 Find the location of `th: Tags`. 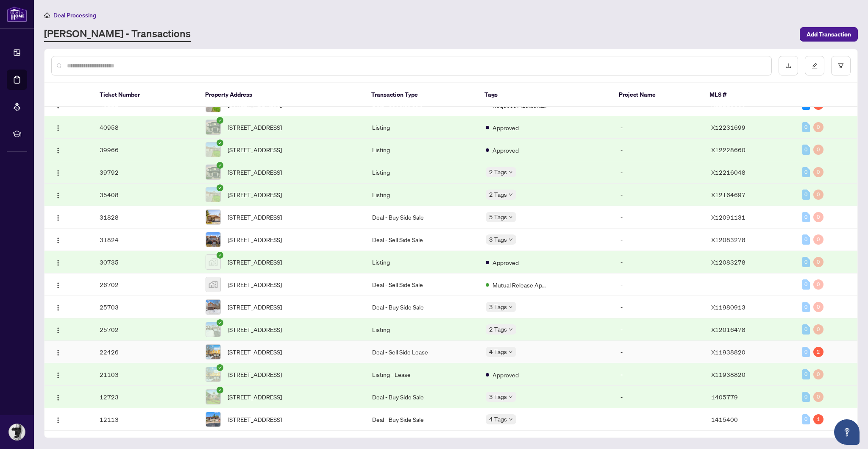

th: Tags is located at coordinates (545, 95).